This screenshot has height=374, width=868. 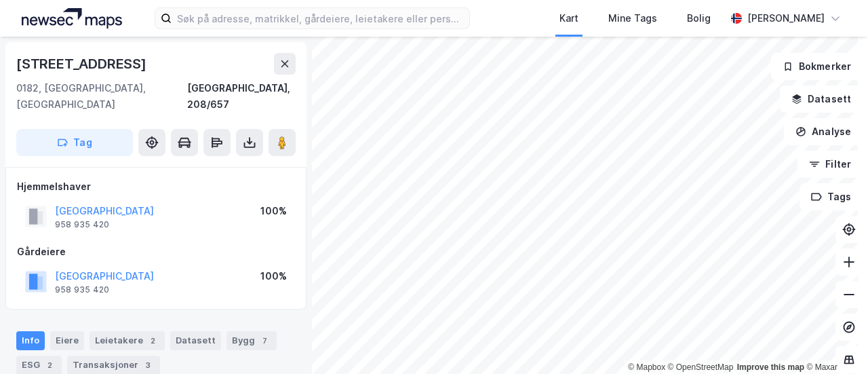 What do you see at coordinates (72, 18) in the screenshot?
I see `img: logo.a4113a55bc3d86da70a041830d287a7e.svg` at bounding box center [72, 18].